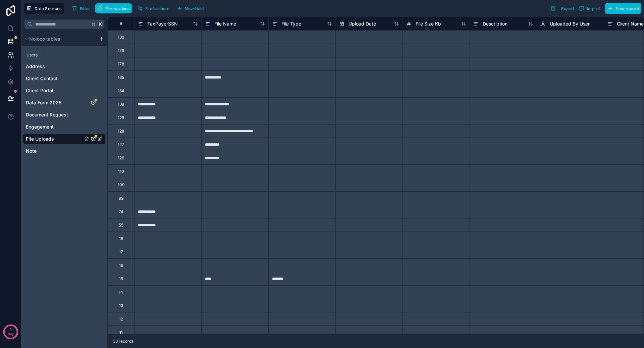  I want to click on span: Permissions, so click(117, 9).